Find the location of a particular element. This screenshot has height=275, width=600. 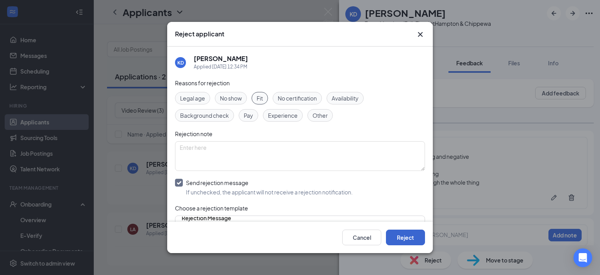

span: Legal age is located at coordinates (193, 98).